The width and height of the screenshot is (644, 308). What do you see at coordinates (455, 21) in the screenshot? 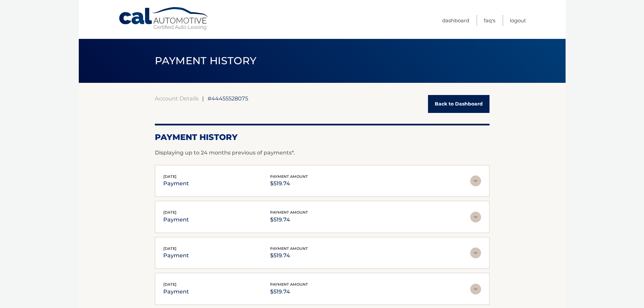
I see `a: Dashboard` at bounding box center [455, 21].